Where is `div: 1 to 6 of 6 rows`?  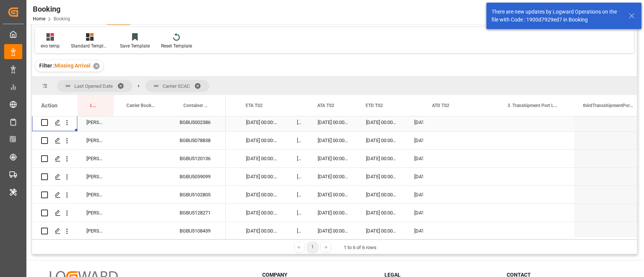
div: 1 to 6 of 6 rows is located at coordinates (360, 248).